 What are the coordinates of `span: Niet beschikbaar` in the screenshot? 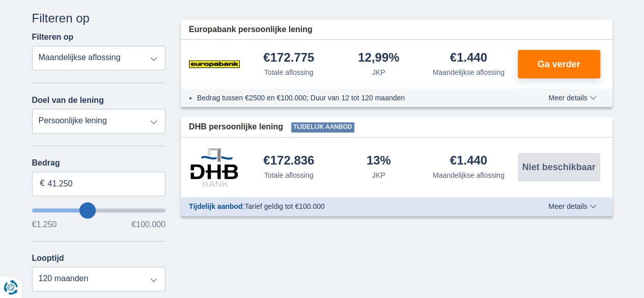 It's located at (559, 167).